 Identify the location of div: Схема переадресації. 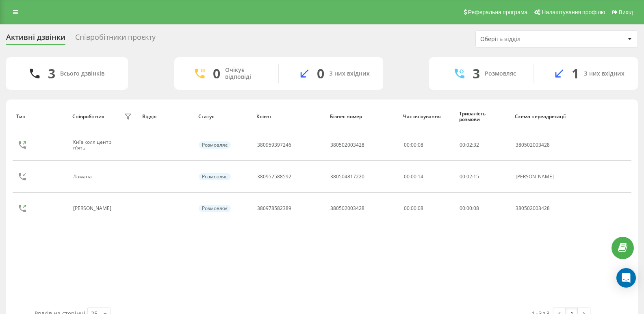
(543, 117).